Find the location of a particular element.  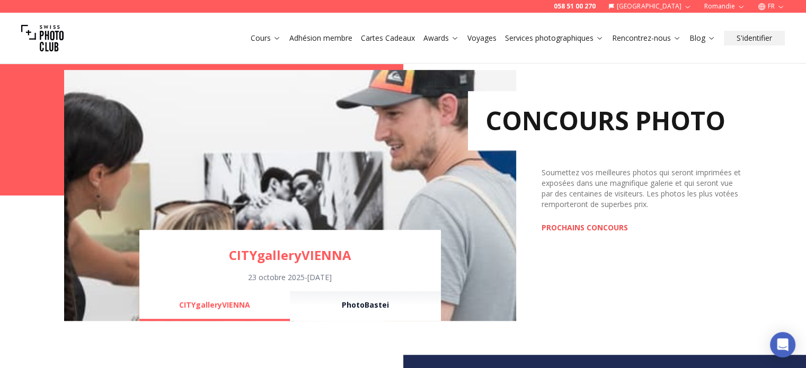

button: Cartes Cadeaux is located at coordinates (388, 38).